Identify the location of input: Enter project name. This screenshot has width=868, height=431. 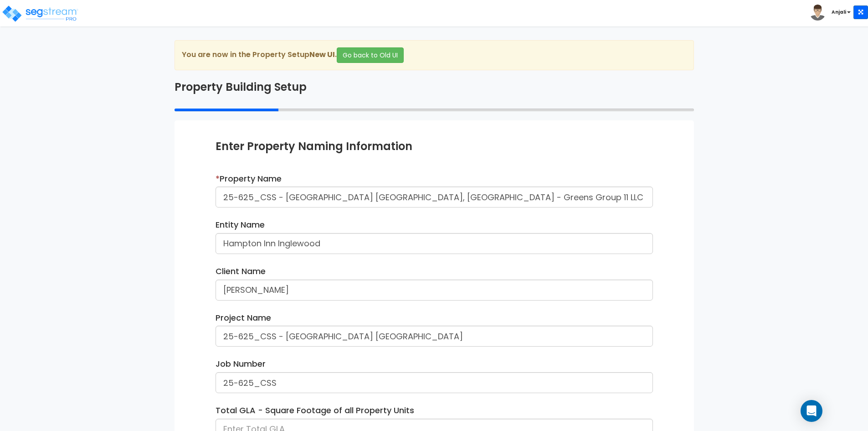
(435, 336).